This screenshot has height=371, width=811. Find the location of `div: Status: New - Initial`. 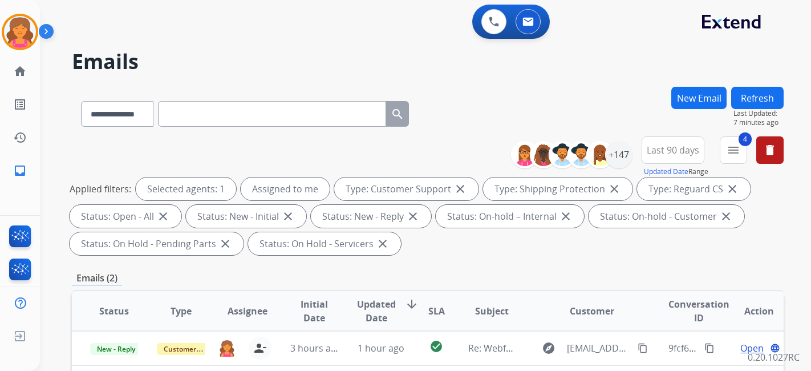

div: Status: New - Initial is located at coordinates (246, 216).